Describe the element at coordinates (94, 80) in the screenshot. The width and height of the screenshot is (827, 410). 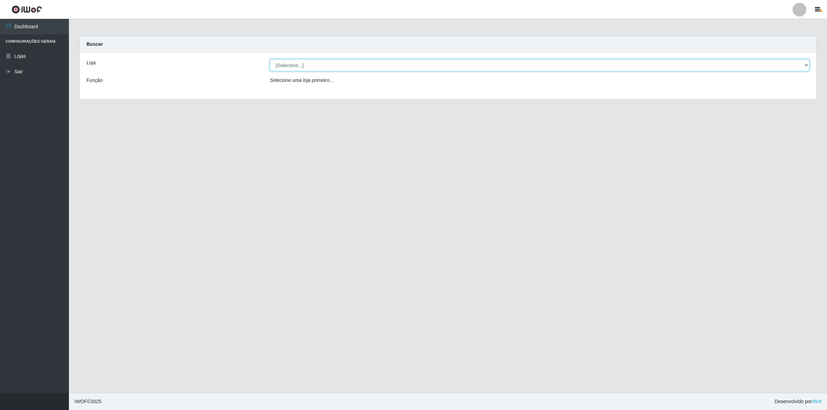
I see `label: Função` at that location.